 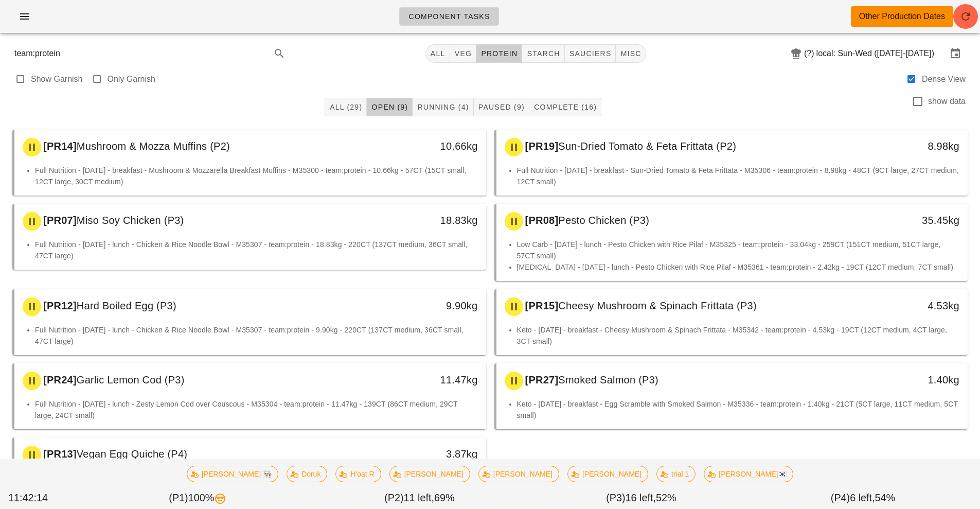 What do you see at coordinates (346, 107) in the screenshot?
I see `span: All (29)` at bounding box center [346, 107].